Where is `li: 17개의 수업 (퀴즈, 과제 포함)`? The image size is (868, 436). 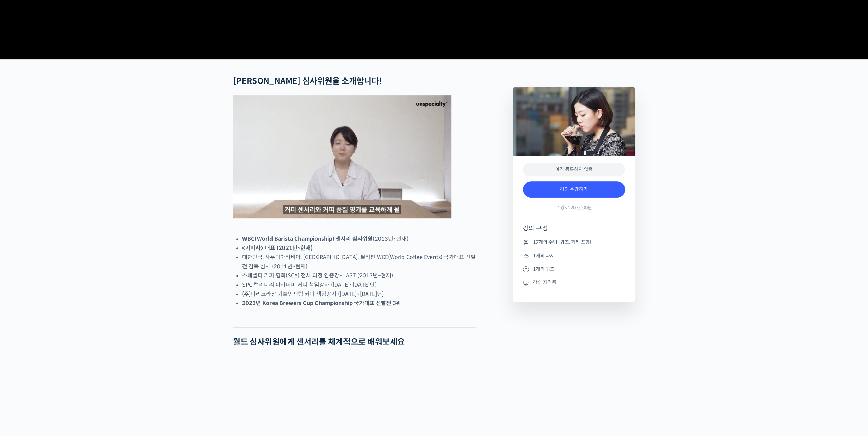 li: 17개의 수업 (퀴즈, 과제 포함) is located at coordinates (574, 243).